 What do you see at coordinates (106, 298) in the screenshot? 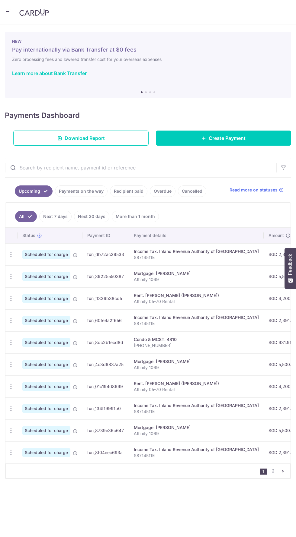
I see `td: txn_ff326b38cd5` at bounding box center [106, 298].